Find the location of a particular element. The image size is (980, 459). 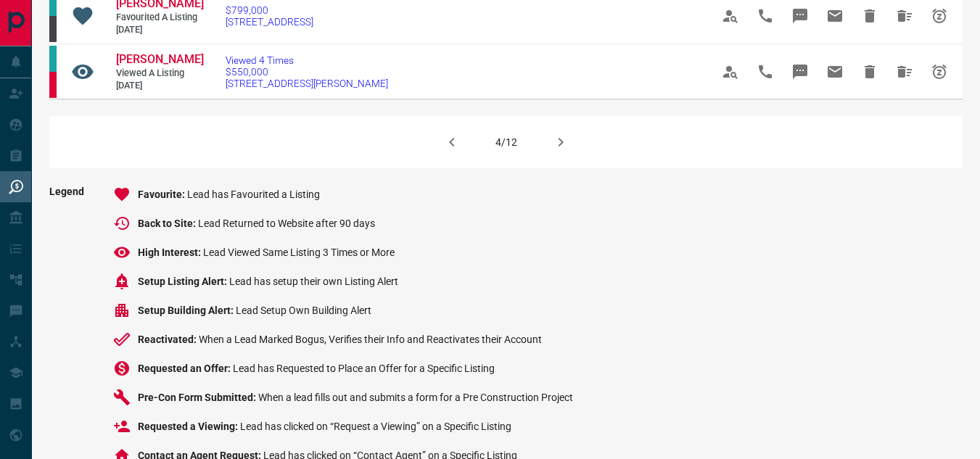

span: Lead has setup their own Listing Alert is located at coordinates (314, 281).